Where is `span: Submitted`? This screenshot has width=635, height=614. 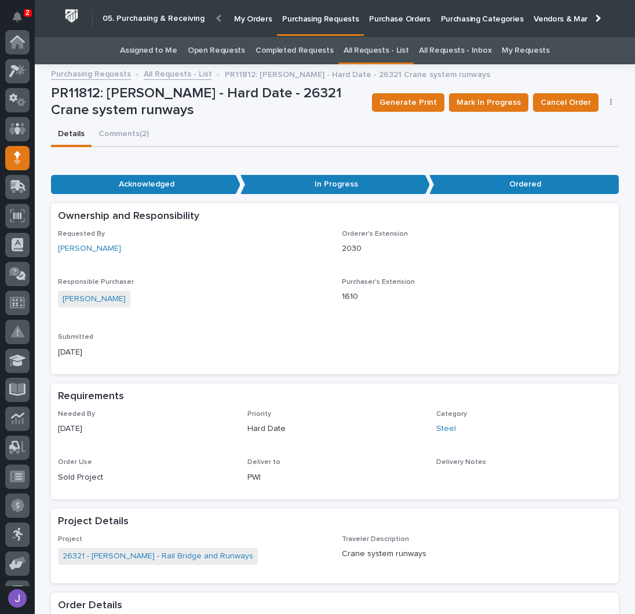
span: Submitted is located at coordinates (75, 337).